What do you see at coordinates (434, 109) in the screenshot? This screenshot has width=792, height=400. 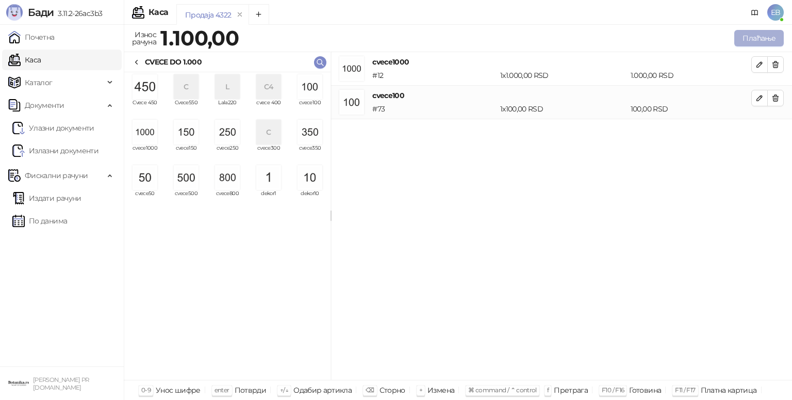 I see `div: # 73` at bounding box center [434, 109].